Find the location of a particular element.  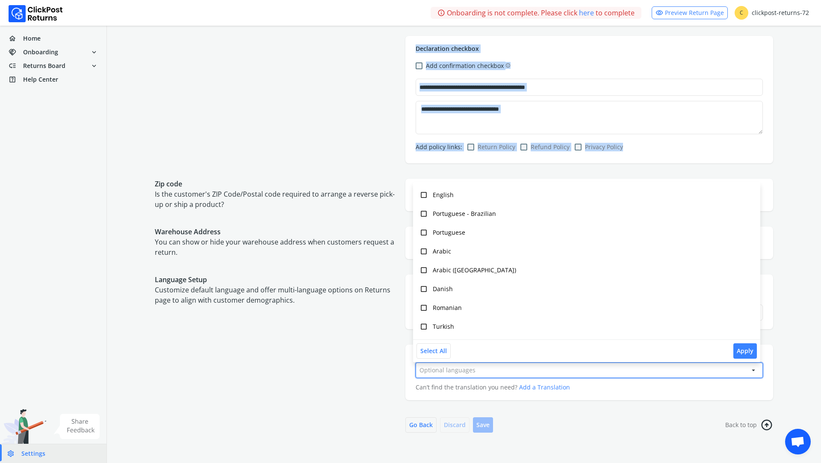

a: help_centerHelp Center is located at coordinates (53, 79).